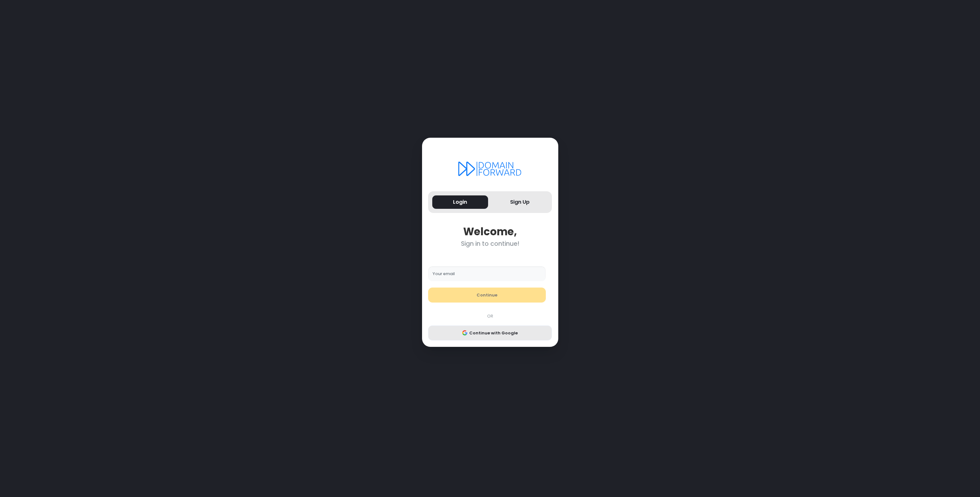  I want to click on div: Sign in to continue!, so click(490, 244).